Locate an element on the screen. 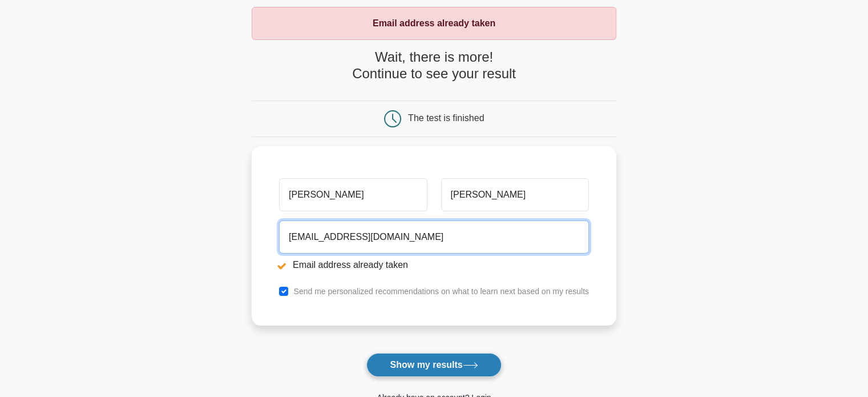 The width and height of the screenshot is (868, 397). button: Show my results is located at coordinates (434, 365).